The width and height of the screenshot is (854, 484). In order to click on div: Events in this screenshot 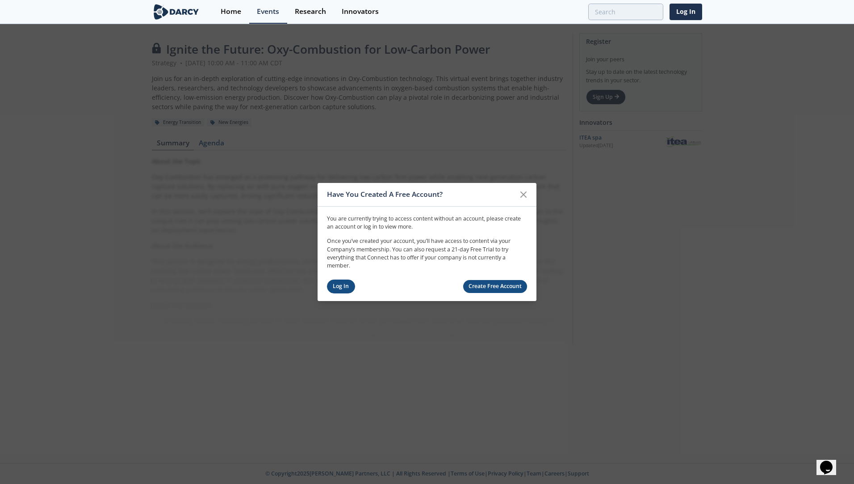, I will do `click(268, 12)`.